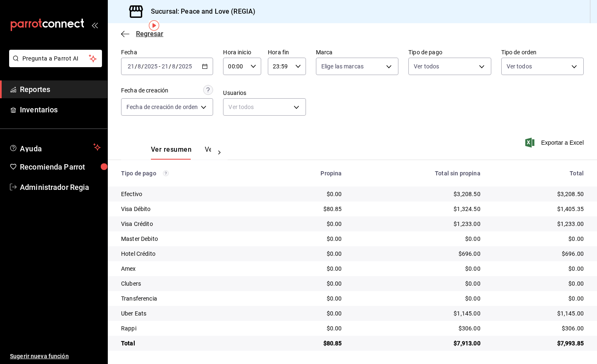 Image resolution: width=597 pixels, height=364 pixels. Describe the element at coordinates (191, 194) in the screenshot. I see `div: Efectivo` at that location.